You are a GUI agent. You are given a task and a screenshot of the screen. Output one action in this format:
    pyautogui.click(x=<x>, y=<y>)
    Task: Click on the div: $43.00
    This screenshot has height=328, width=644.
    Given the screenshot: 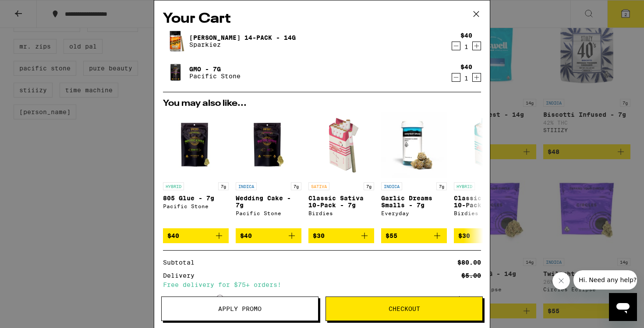 What is the action you would take?
    pyautogui.click(x=469, y=299)
    